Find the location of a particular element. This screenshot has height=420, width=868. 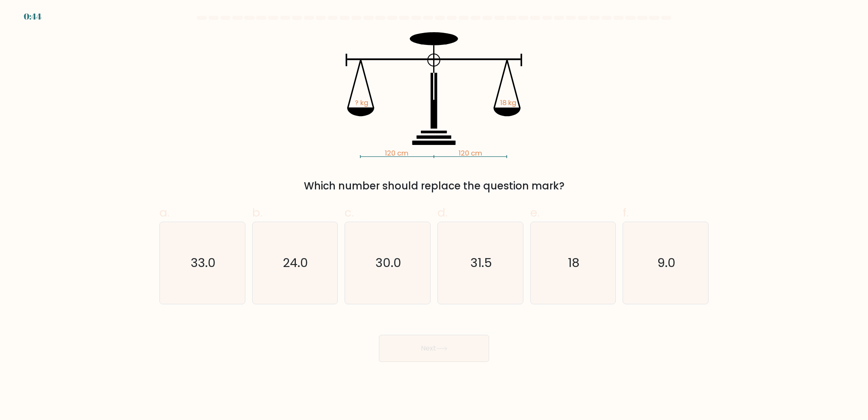

text: 31.5 is located at coordinates (481, 263).